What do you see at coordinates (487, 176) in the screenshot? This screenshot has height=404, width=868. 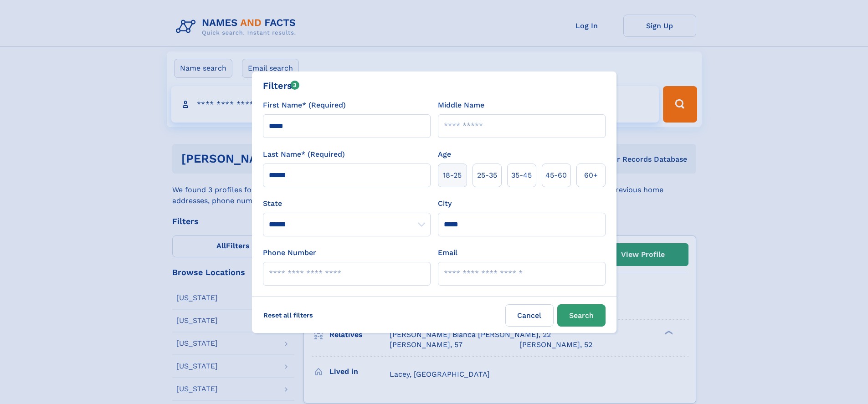 I see `span: 25‑35` at bounding box center [487, 176].